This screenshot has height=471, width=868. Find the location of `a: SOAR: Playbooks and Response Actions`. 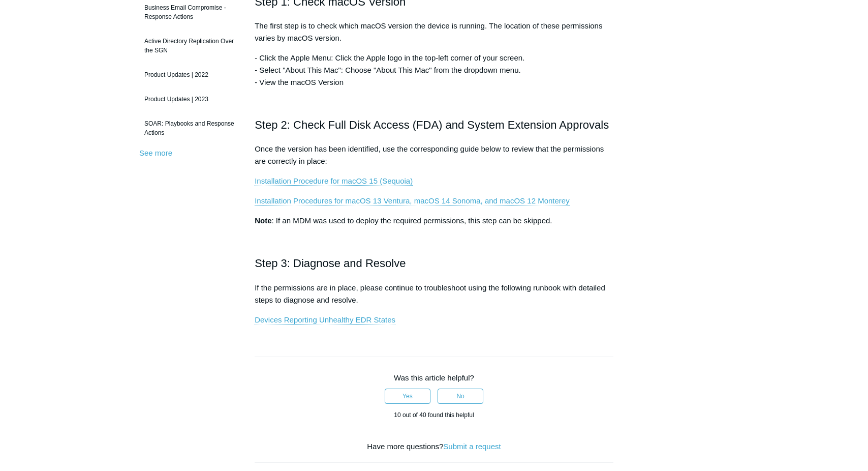

a: SOAR: Playbooks and Response Actions is located at coordinates (189, 128).